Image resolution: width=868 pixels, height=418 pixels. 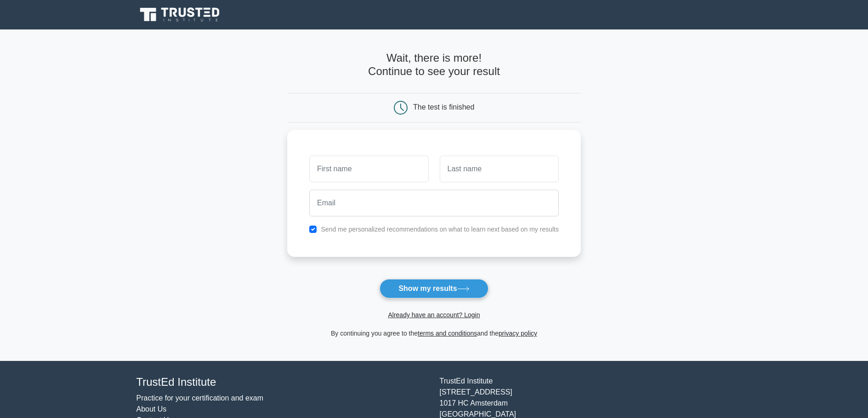 I want to click on div: The test is finished, so click(x=443, y=107).